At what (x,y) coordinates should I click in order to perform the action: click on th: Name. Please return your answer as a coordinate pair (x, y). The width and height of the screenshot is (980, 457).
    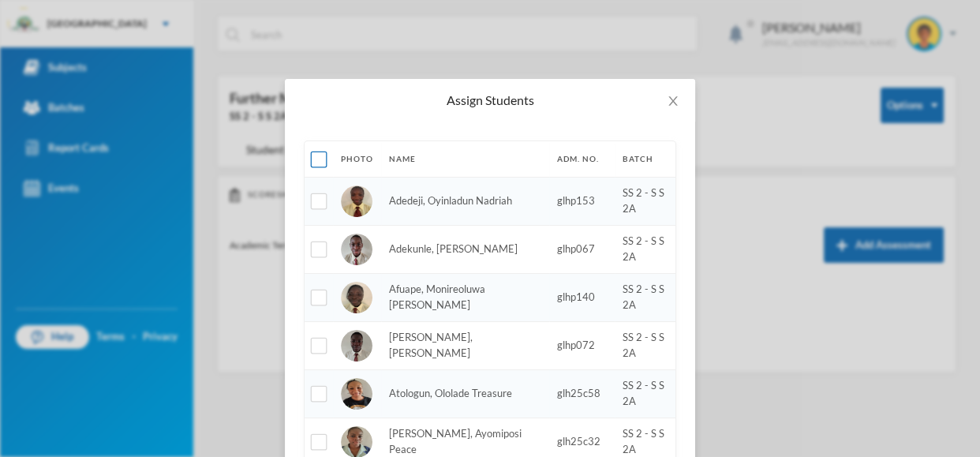
    Looking at the image, I should click on (465, 159).